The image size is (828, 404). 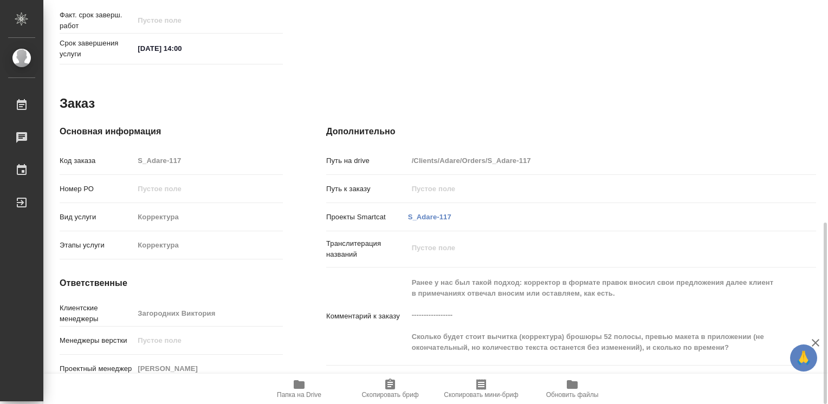 What do you see at coordinates (96, 189) in the screenshot?
I see `p: Номер РО` at bounding box center [96, 189].